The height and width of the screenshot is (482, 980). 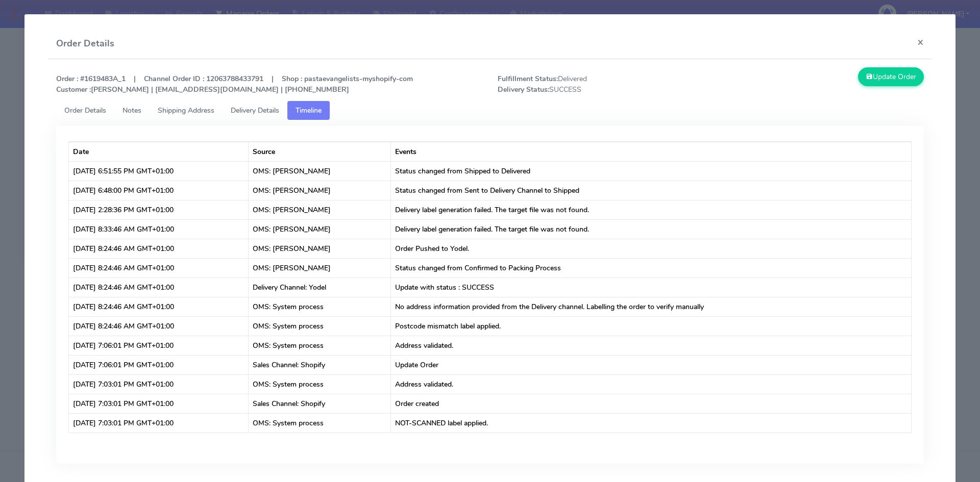 What do you see at coordinates (158, 152) in the screenshot?
I see `th: Date` at bounding box center [158, 152].